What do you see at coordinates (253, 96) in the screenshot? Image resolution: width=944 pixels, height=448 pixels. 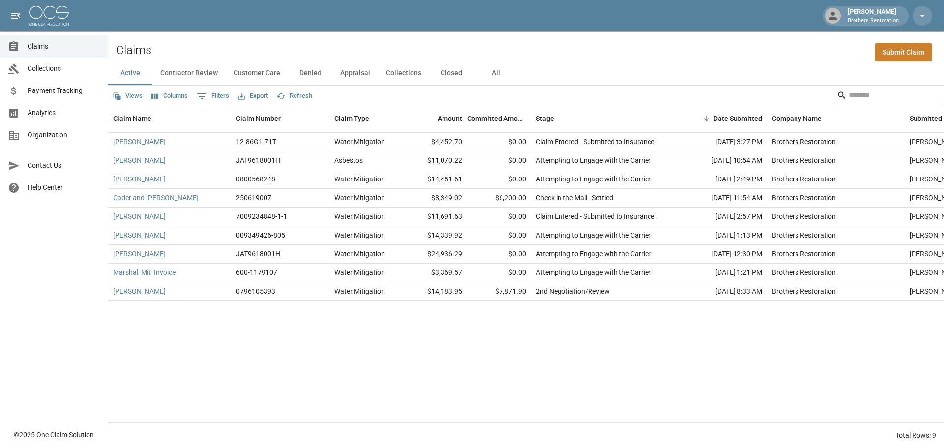 I see `button: Export` at bounding box center [253, 96].